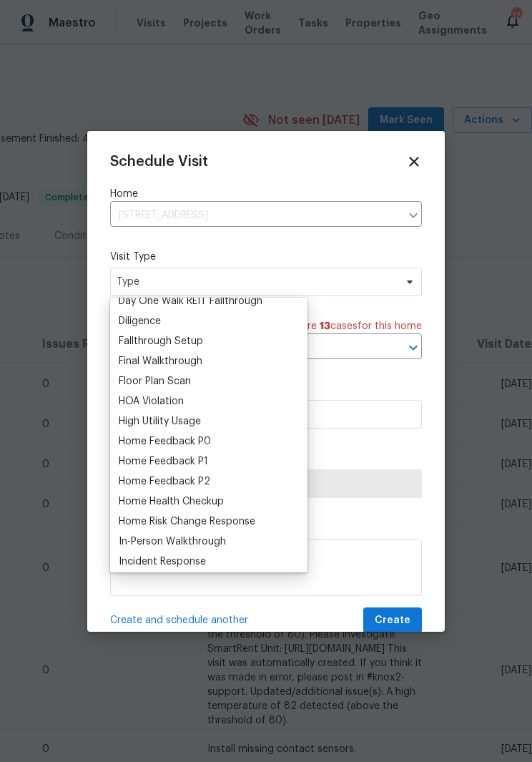 The image size is (532, 762). What do you see at coordinates (413, 347) in the screenshot?
I see `button: Open` at bounding box center [413, 347].